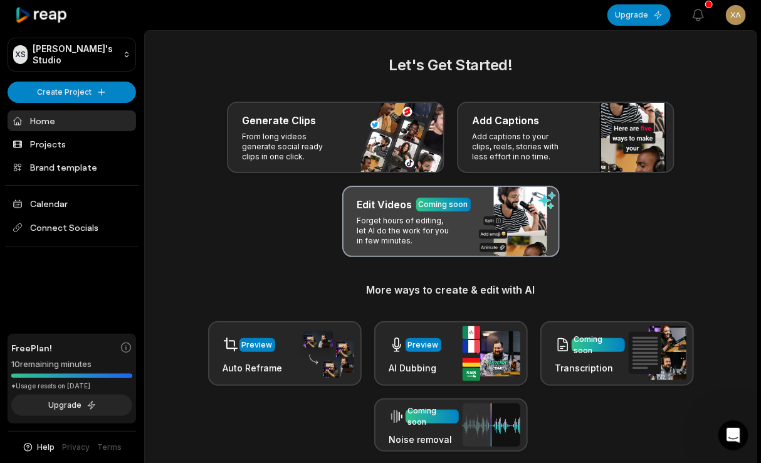  I want to click on h2: Let's Get Started!, so click(451, 65).